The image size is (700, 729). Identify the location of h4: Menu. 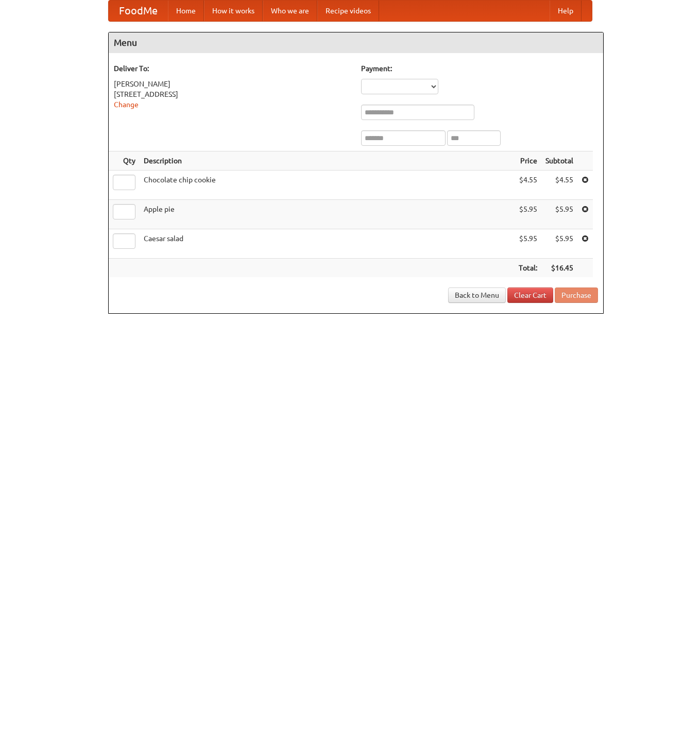
(356, 43).